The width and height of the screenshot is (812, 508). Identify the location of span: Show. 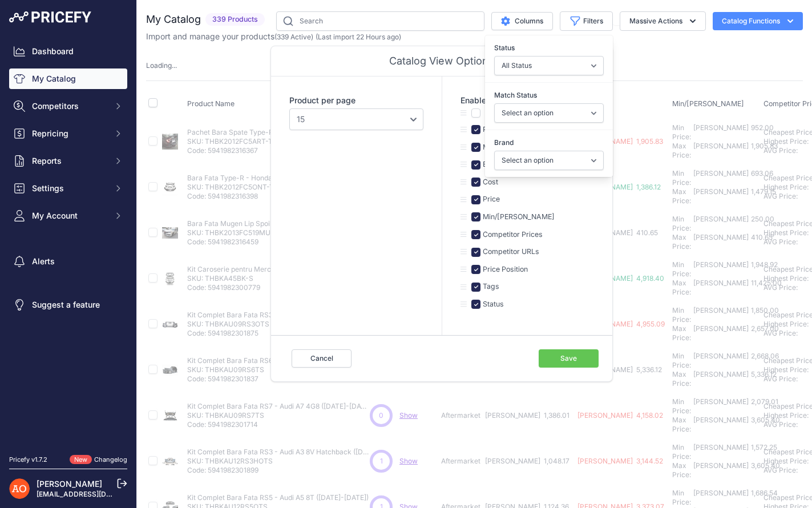
(408, 415).